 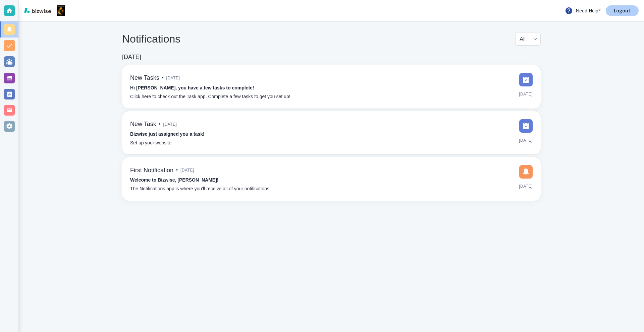 What do you see at coordinates (38, 10) in the screenshot?
I see `img: bizwise` at bounding box center [38, 10].